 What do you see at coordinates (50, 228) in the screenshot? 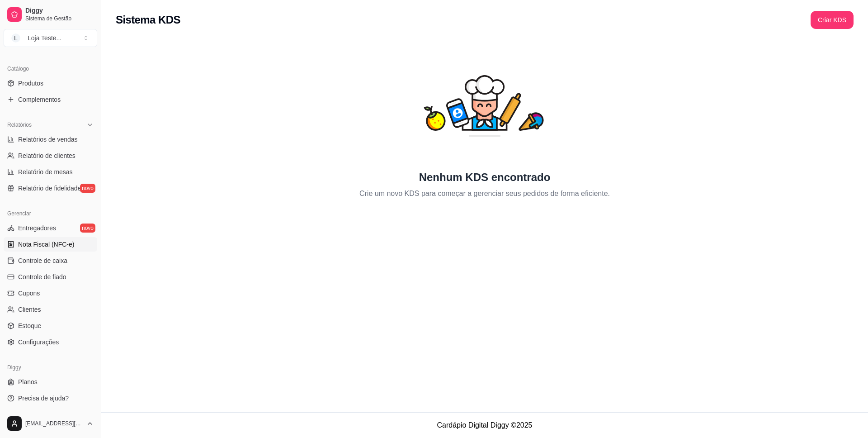
I see `a: Entregadoresnovo` at bounding box center [50, 228].